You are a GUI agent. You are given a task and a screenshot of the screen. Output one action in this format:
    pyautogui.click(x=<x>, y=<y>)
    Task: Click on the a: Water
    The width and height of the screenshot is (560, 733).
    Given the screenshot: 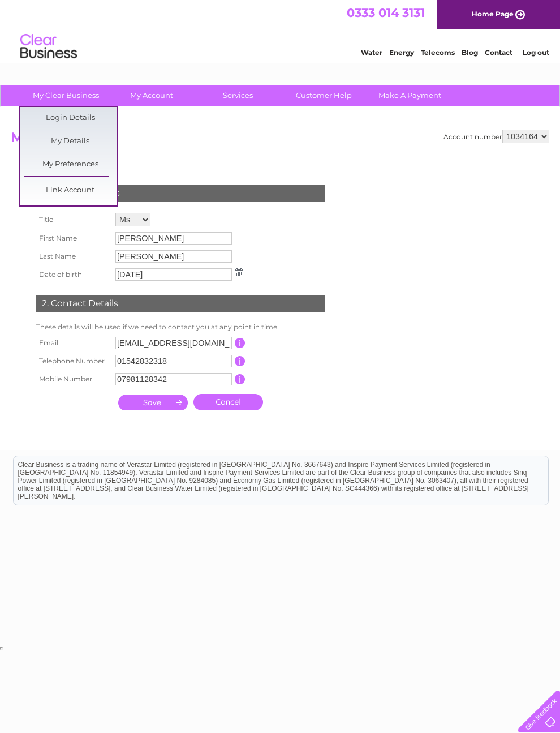 What is the action you would take?
    pyautogui.click(x=372, y=52)
    